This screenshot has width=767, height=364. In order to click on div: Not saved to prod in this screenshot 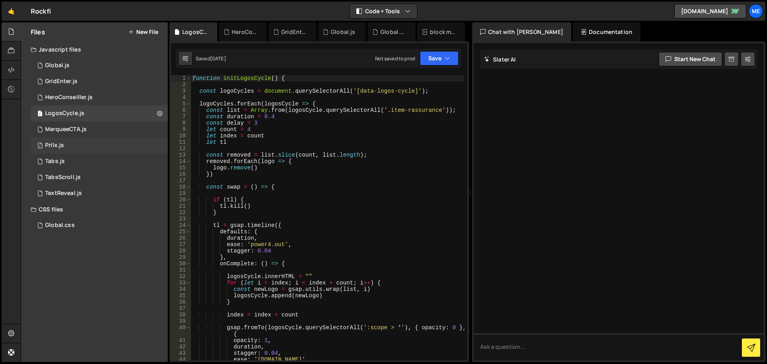, I will do `click(395, 58)`.